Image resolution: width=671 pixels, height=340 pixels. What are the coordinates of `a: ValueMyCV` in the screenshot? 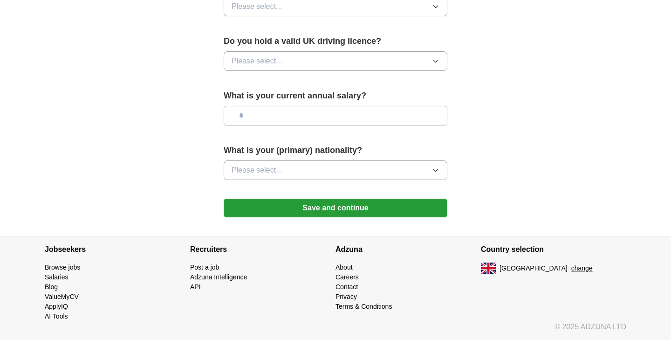 It's located at (61, 296).